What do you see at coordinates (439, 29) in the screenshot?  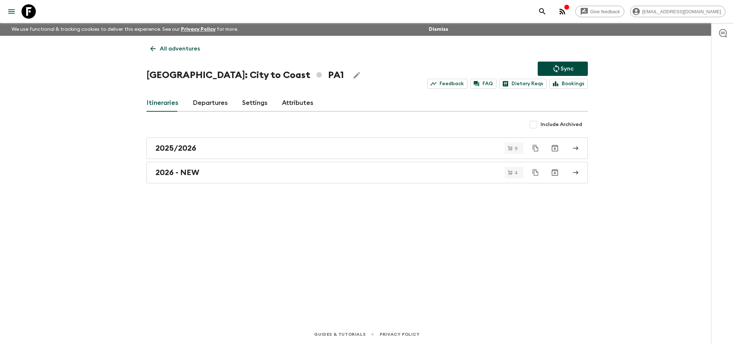 I see `button: Dismiss` at bounding box center [439, 29].